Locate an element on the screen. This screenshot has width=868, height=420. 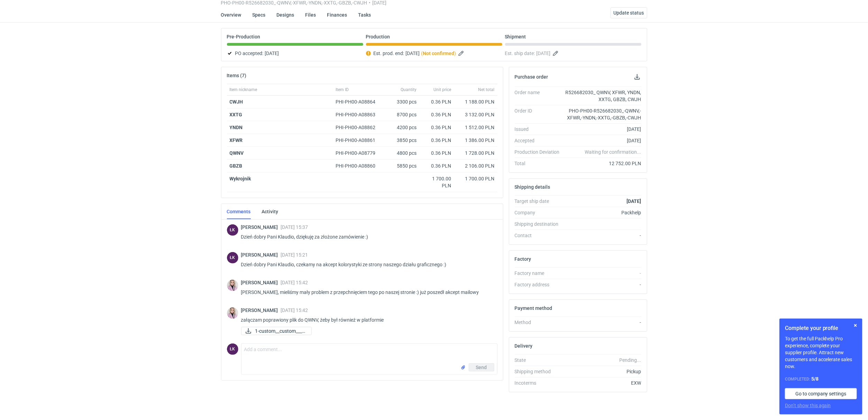
a: Designs is located at coordinates (286, 15).